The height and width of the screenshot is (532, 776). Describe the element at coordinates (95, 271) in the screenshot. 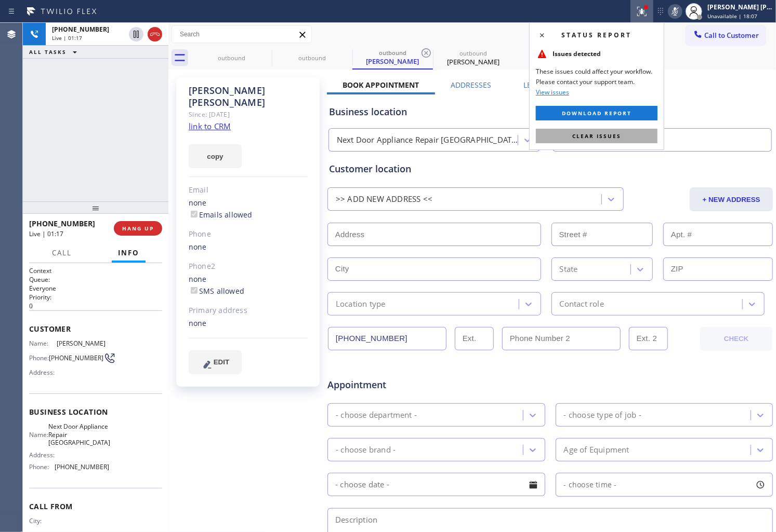

I see `h1: Context` at that location.